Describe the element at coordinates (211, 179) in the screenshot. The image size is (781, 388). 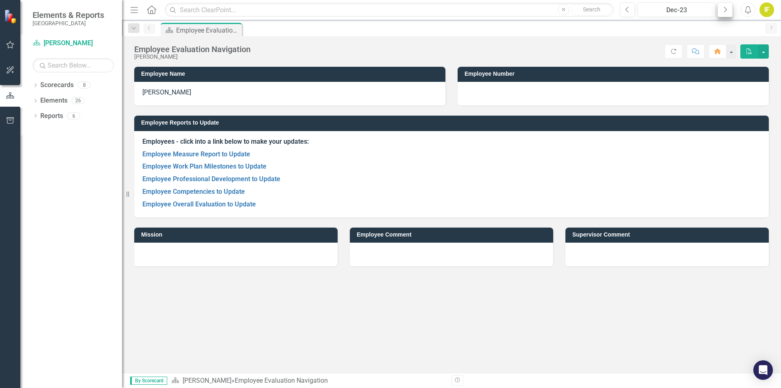
I see `a: Employee Professional Development to Update` at that location.